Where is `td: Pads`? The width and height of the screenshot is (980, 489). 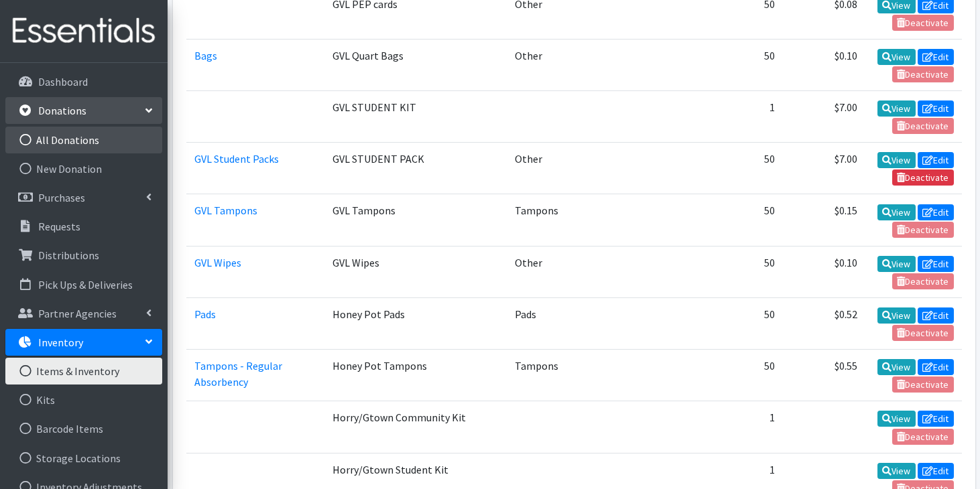
td: Pads is located at coordinates (556, 323).